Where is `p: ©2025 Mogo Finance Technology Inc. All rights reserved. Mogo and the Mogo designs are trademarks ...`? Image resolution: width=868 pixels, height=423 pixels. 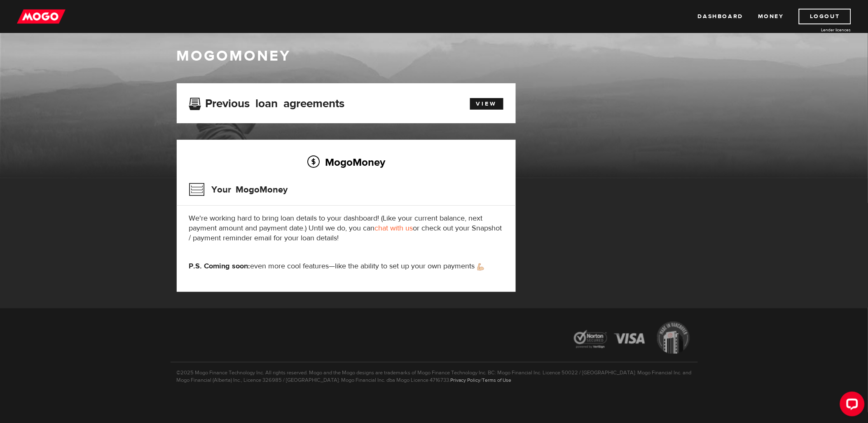 p: ©2025 Mogo Finance Technology Inc. All rights reserved. Mogo and the Mogo designs are trademarks ... is located at coordinates (434, 373).